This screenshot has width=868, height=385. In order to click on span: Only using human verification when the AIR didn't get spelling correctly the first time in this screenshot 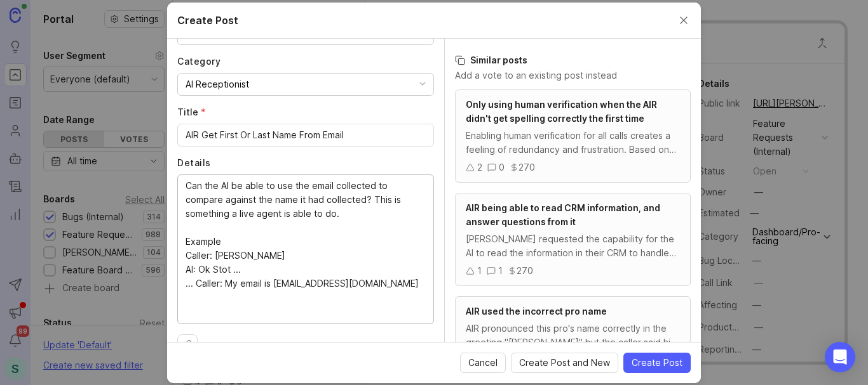, I will do `click(561, 111)`.